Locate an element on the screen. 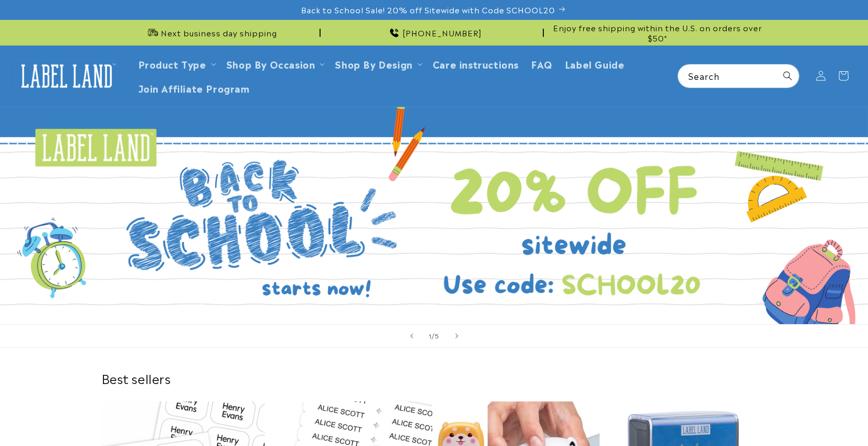 The image size is (868, 446). img: Label Land is located at coordinates (67, 76).